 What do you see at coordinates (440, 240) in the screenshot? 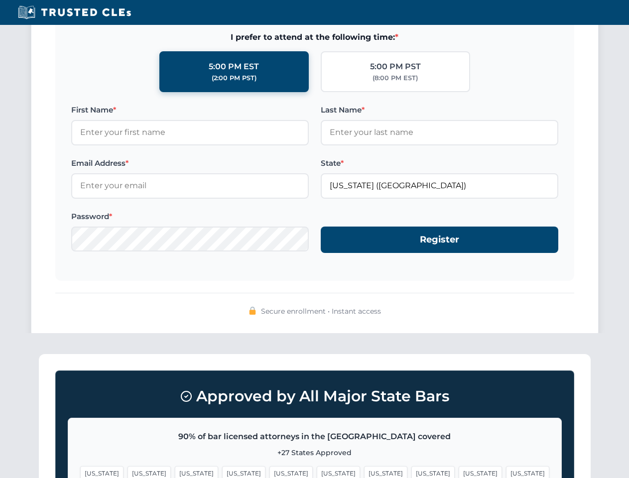
I see `button: Register` at bounding box center [440, 240].